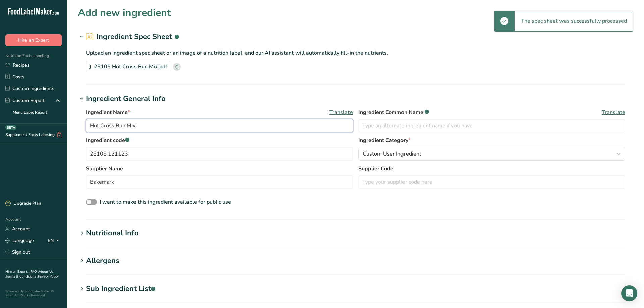 The image size is (644, 308). I want to click on input: Type an alternate ingredient name if you have, so click(491, 125).